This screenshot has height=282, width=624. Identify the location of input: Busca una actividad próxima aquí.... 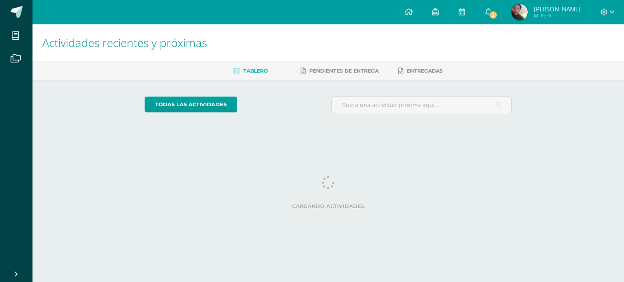
(422, 105).